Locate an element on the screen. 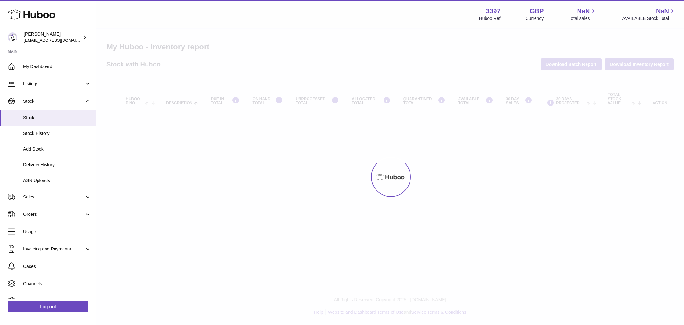 Image resolution: width=684 pixels, height=325 pixels. span: Channels is located at coordinates (57, 283).